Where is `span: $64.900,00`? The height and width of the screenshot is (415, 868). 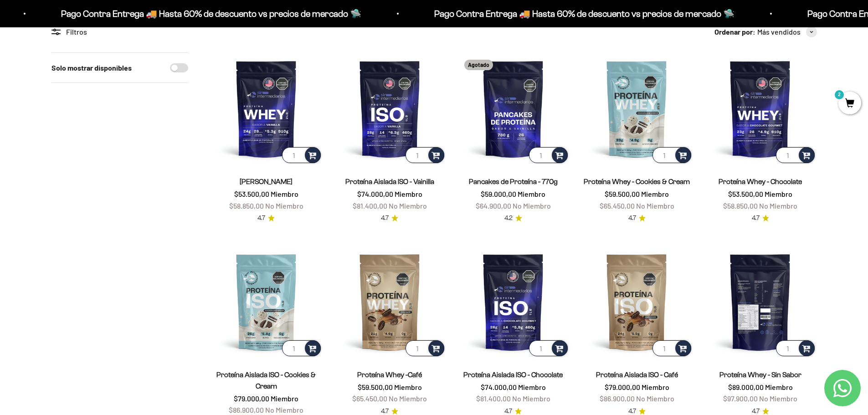
span: $64.900,00 is located at coordinates (494, 206).